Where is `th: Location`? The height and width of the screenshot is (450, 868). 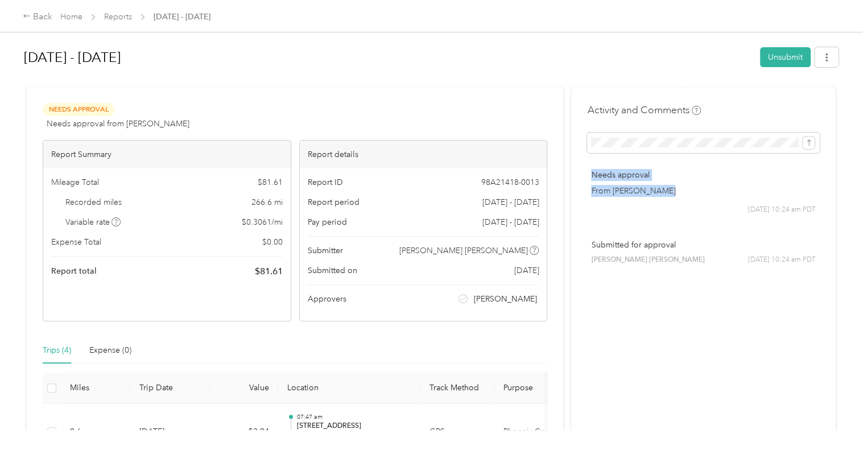 th: Location is located at coordinates (349, 388).